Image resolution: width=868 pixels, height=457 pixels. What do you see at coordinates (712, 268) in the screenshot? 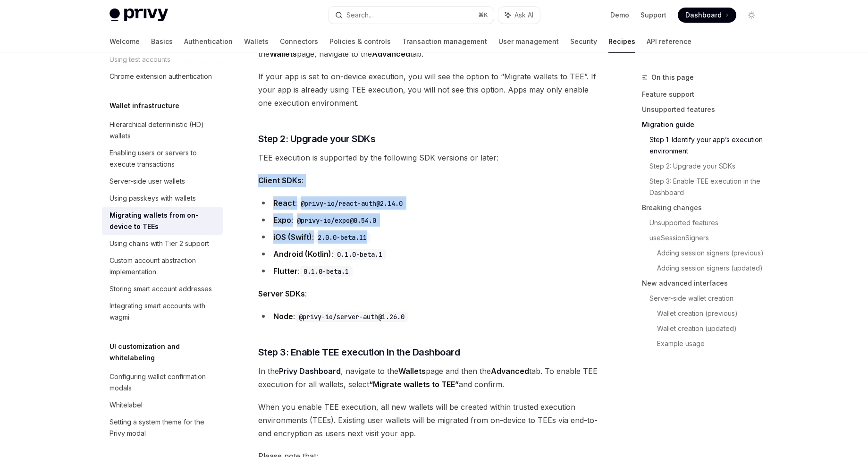
I see `a: Adding session signers (updated)` at bounding box center [712, 268].